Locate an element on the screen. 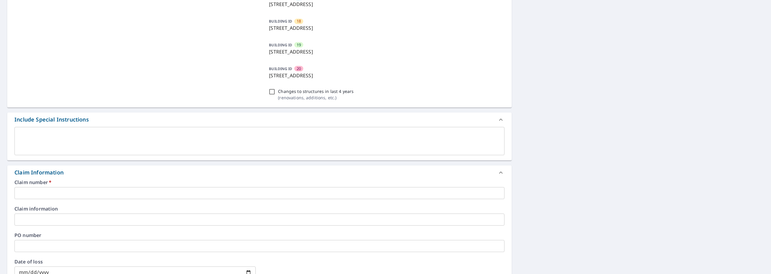 Image resolution: width=771 pixels, height=274 pixels. label: Date of loss is located at coordinates (135, 262).